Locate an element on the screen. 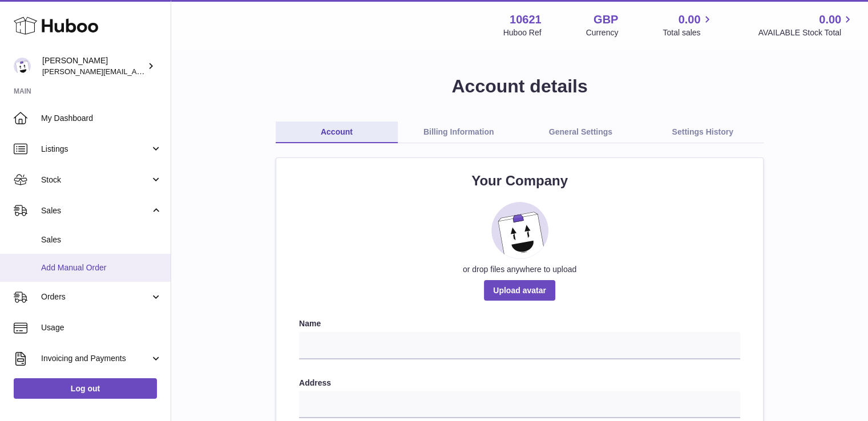  a: Billing Information is located at coordinates (459, 132).